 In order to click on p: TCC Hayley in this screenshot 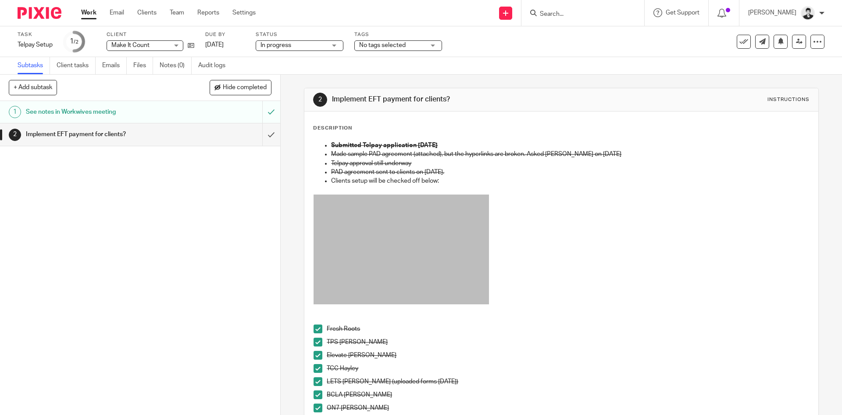, I will do `click(568, 368)`.